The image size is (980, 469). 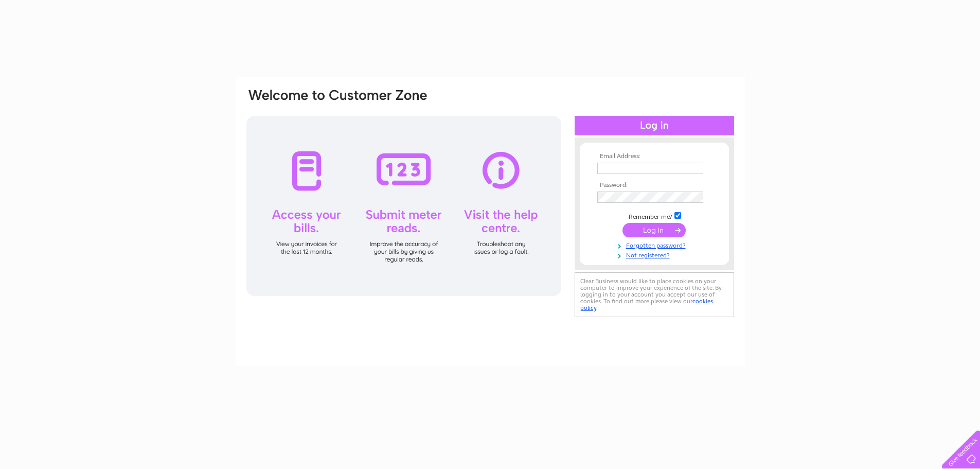 What do you see at coordinates (654, 216) in the screenshot?
I see `td: Remember me?` at bounding box center [654, 216].